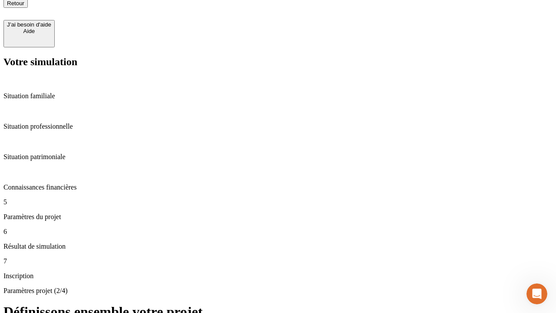  Describe the element at coordinates (278, 187) in the screenshot. I see `p: Connaissances financières` at that location.